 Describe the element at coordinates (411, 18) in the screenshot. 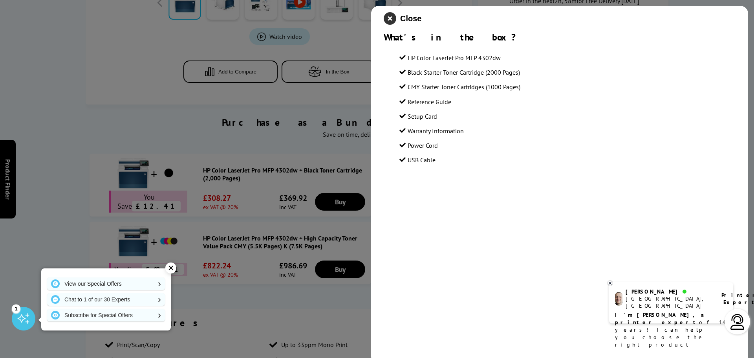

I see `span: Close` at that location.